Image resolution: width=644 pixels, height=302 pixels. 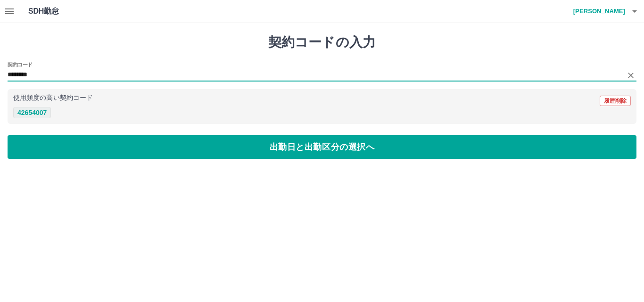 What do you see at coordinates (322, 147) in the screenshot?
I see `button: 出勤日と出勤区分の選択へ` at bounding box center [322, 147].